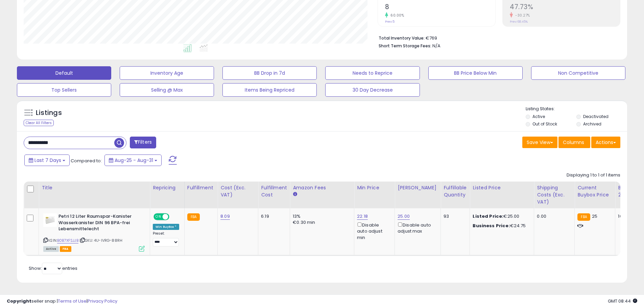 This screenshot has width=644, height=308. I want to click on div: Clear All Filters, so click(38, 122).